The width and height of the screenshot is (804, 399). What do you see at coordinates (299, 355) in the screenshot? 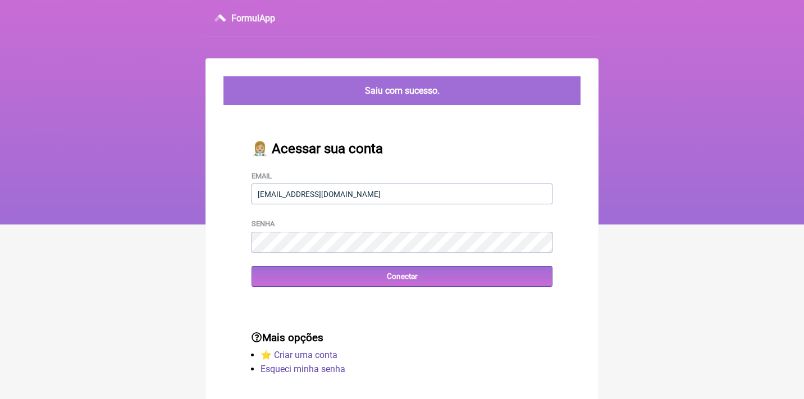
I see `a: ⭐️ Criar uma conta` at bounding box center [299, 355].